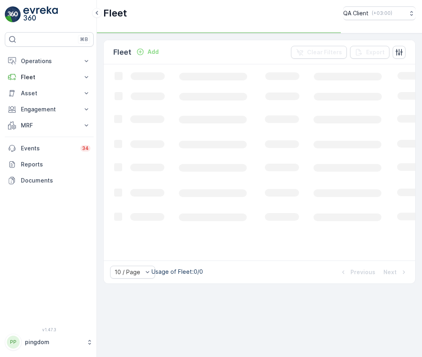 The image size is (422, 357). Describe the element at coordinates (49, 109) in the screenshot. I see `button: Engagement` at that location.